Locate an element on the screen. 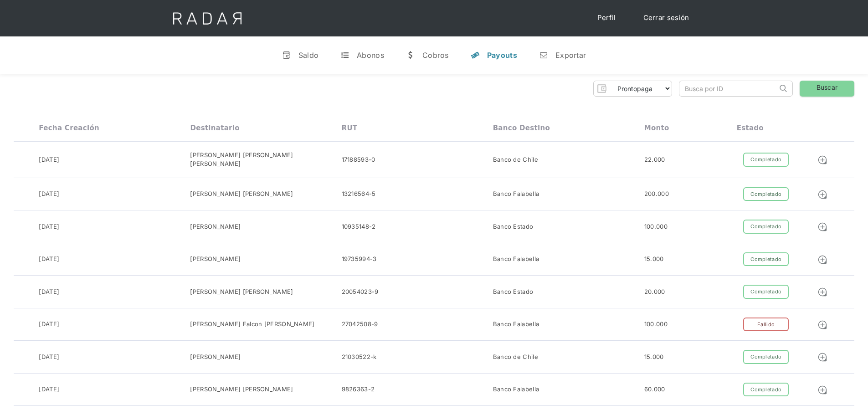  div: 20054023-9 is located at coordinates (360, 292).